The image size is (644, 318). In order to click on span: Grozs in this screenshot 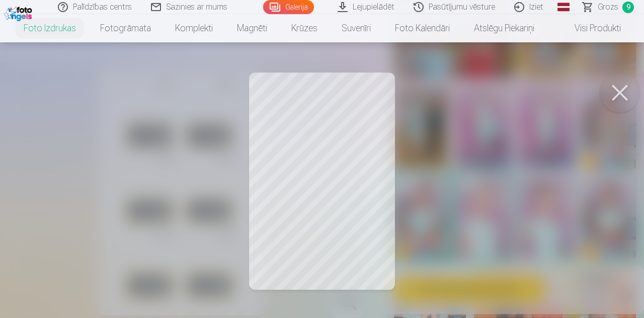, I will do `click(608, 7)`.